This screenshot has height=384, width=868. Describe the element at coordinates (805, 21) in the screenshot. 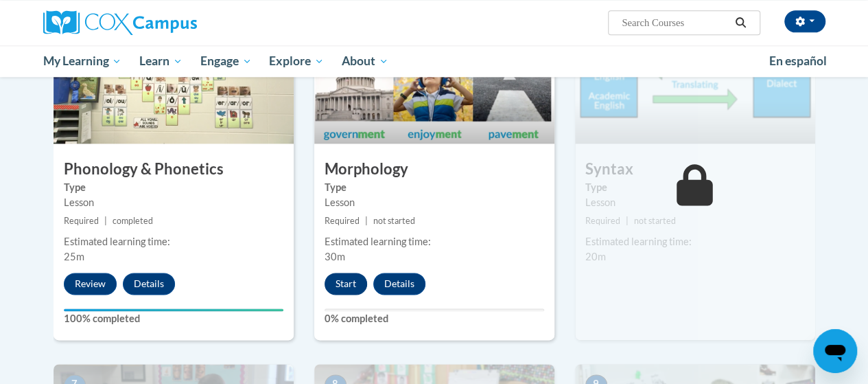

I see `button: Account Settings` at that location.